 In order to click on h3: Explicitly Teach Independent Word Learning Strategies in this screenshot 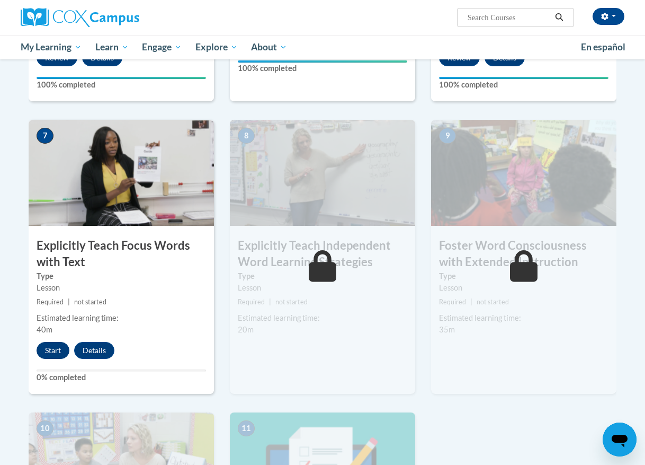, I will do `click(323, 254)`.